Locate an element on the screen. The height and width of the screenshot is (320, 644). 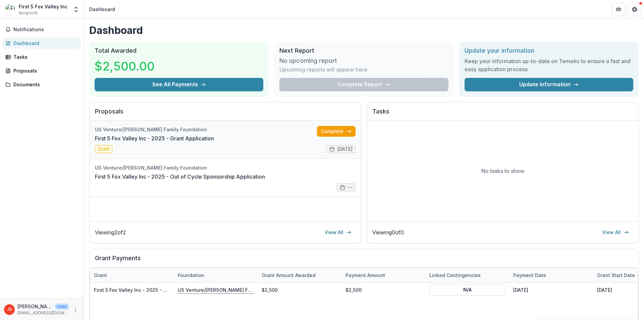
nav: breadcrumb is located at coordinates (102, 9).